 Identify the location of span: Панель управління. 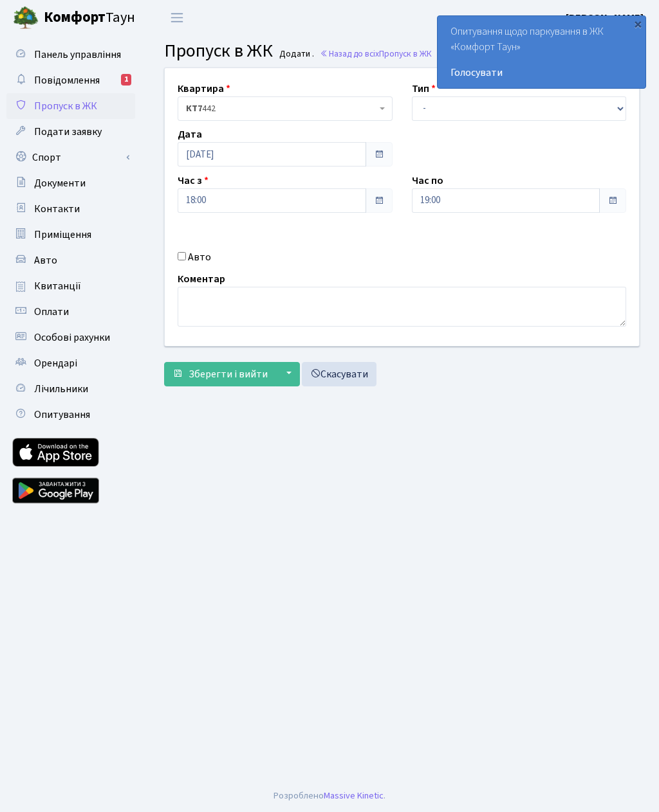
(78, 55).